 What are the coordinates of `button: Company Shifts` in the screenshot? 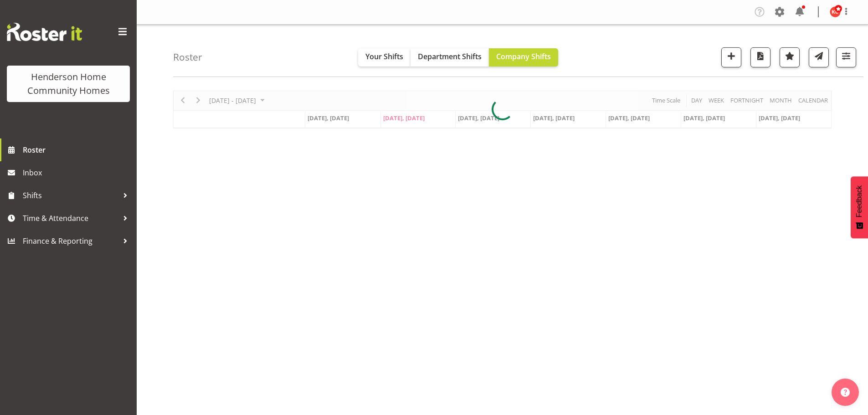 It's located at (523, 58).